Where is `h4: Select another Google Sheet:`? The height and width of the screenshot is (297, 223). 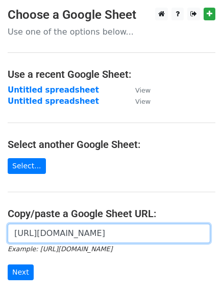 h4: Select another Google Sheet: is located at coordinates (111, 145).